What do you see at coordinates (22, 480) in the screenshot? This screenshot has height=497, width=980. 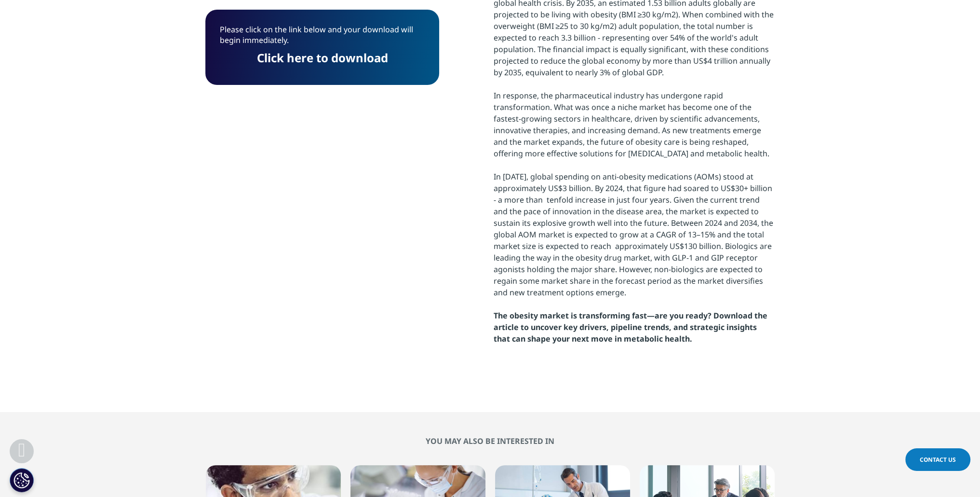 I see `button: Cookies Settings` at bounding box center [22, 480].